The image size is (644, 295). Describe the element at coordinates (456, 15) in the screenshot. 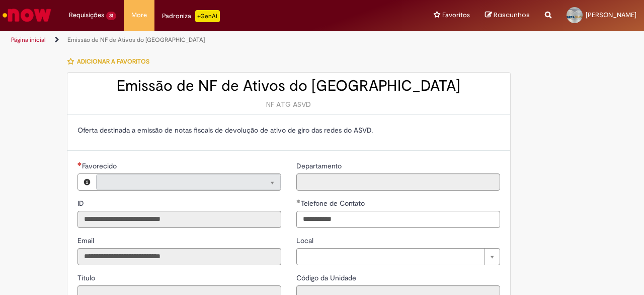

I see `span: Favoritos` at that location.